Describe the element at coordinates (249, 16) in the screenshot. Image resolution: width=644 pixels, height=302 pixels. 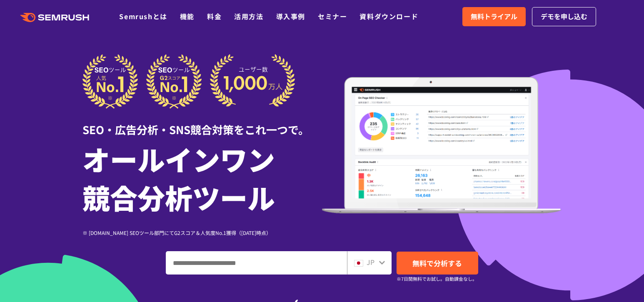
I see `a: 活用方法` at that location.